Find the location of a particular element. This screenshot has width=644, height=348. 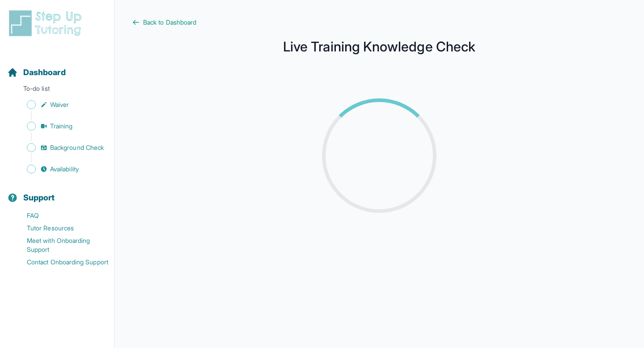

span: Back to Dashboard is located at coordinates (169, 22).